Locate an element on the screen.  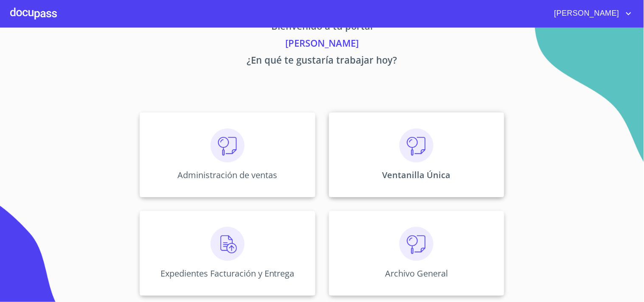
p: Archivo General is located at coordinates (416, 273).